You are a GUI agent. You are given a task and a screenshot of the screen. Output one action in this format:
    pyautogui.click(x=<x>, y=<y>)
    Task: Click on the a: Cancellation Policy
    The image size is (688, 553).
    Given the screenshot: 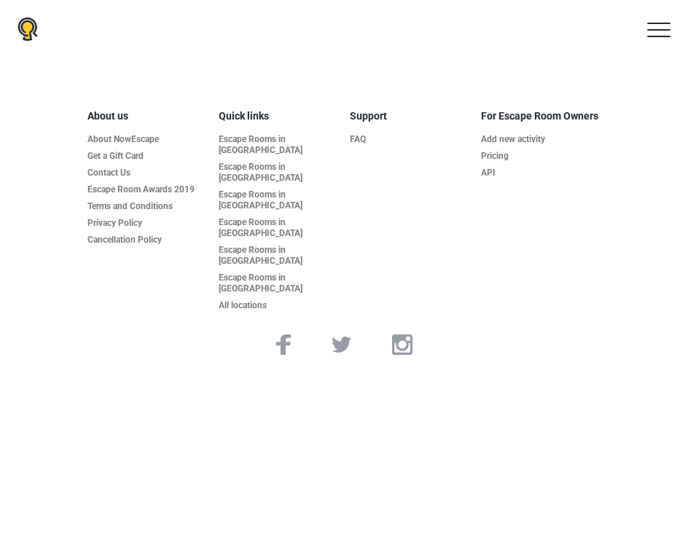 What is the action you would take?
    pyautogui.click(x=147, y=240)
    